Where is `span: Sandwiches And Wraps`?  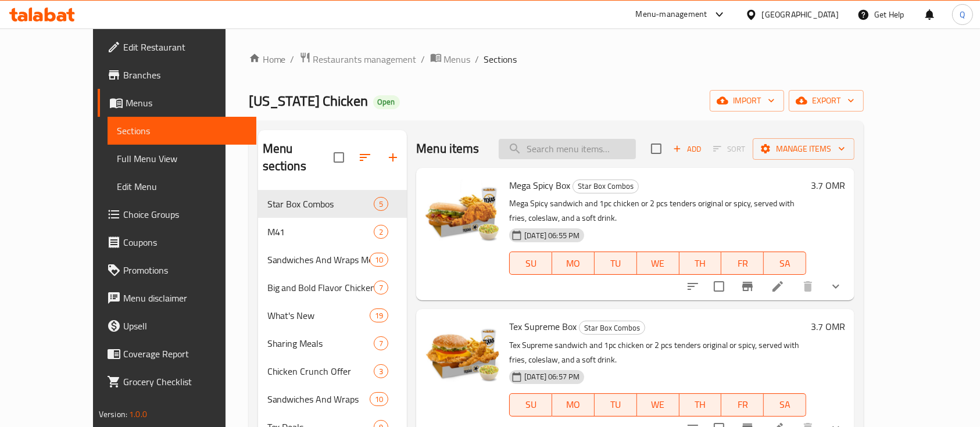
span: Sandwiches And Wraps is located at coordinates (319, 399).